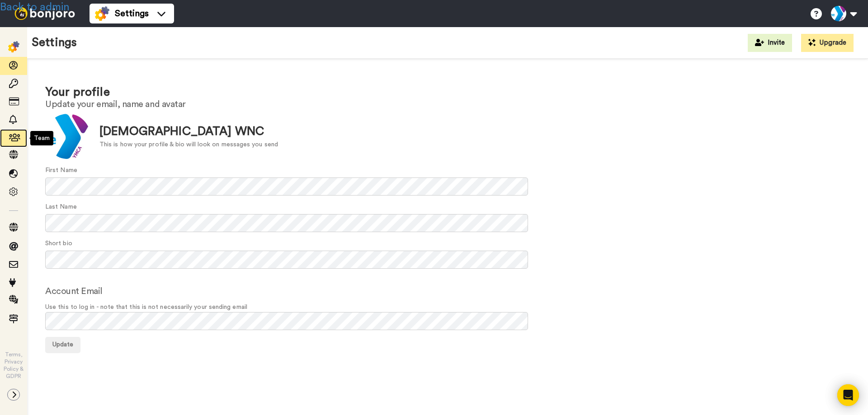 This screenshot has width=868, height=415. Describe the element at coordinates (59, 244) in the screenshot. I see `label: Short bio` at that location.